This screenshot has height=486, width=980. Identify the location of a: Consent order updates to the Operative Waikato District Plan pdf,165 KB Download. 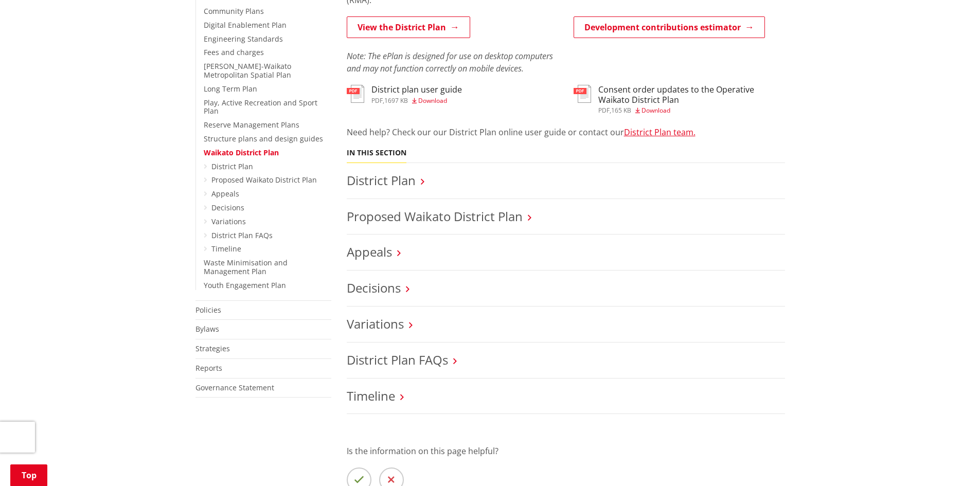
(679, 99).